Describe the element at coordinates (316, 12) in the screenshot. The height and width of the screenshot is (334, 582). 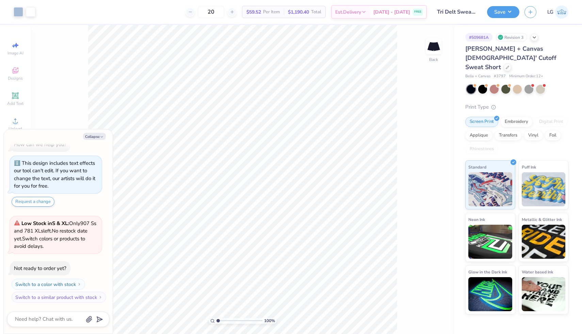
I see `span: Total` at that location.